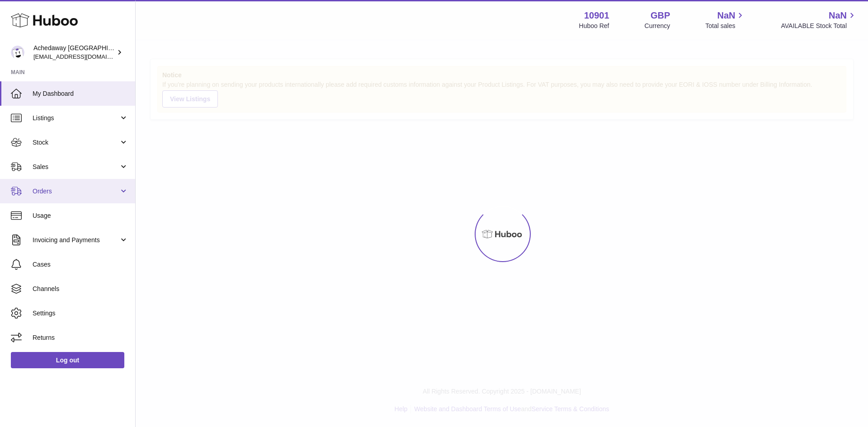  I want to click on span: Orders, so click(75, 192).